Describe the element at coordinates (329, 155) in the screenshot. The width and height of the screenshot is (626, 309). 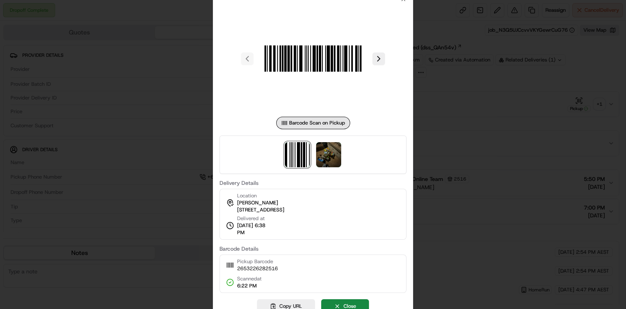
I see `button: photo_proof_of_delivery image` at that location.